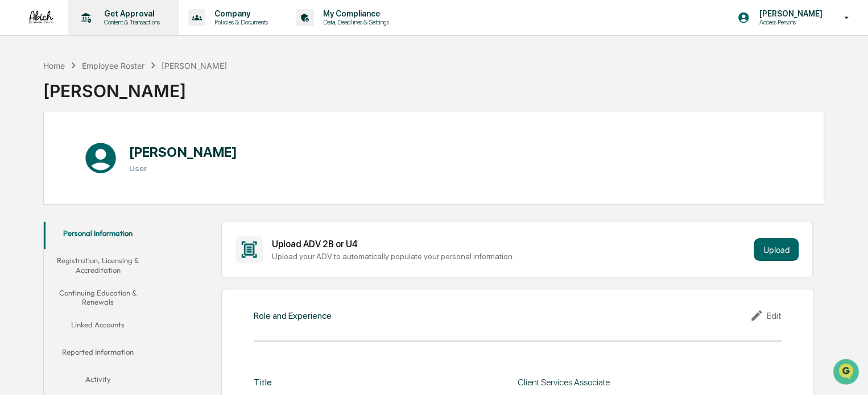 Image resolution: width=868 pixels, height=395 pixels. I want to click on div: Client Services Associate, so click(650, 382).